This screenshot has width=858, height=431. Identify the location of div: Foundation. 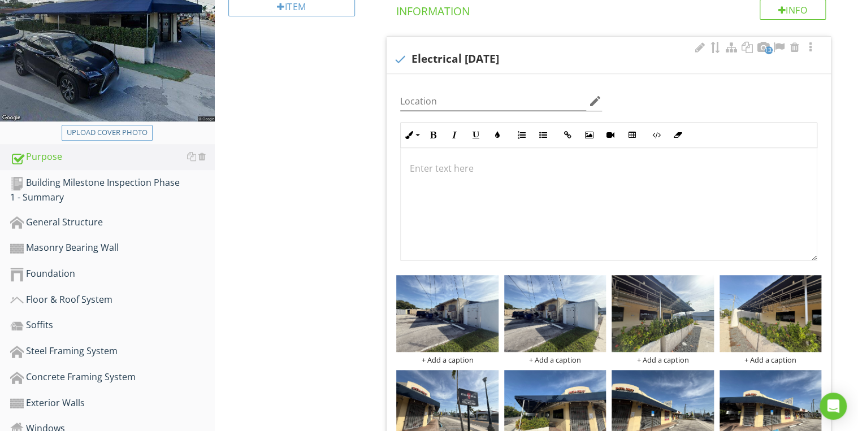
(112, 274).